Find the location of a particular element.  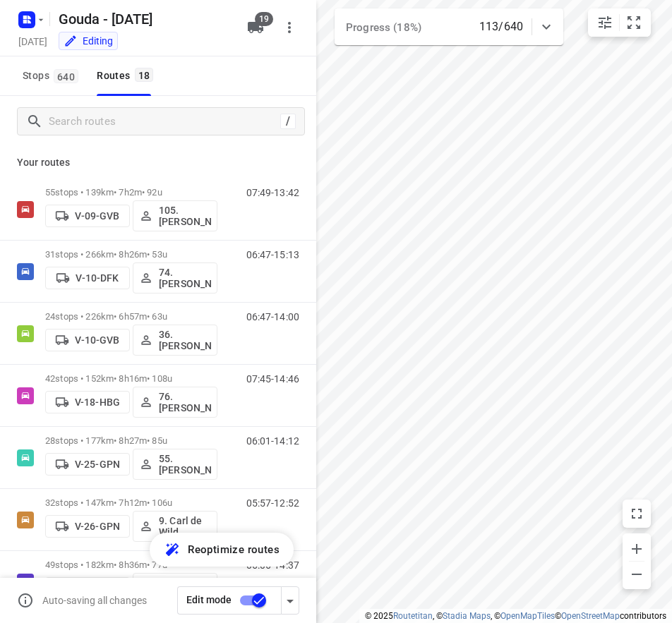

p: 49 stops • 182km • 8h36m • 77u is located at coordinates (132, 565).